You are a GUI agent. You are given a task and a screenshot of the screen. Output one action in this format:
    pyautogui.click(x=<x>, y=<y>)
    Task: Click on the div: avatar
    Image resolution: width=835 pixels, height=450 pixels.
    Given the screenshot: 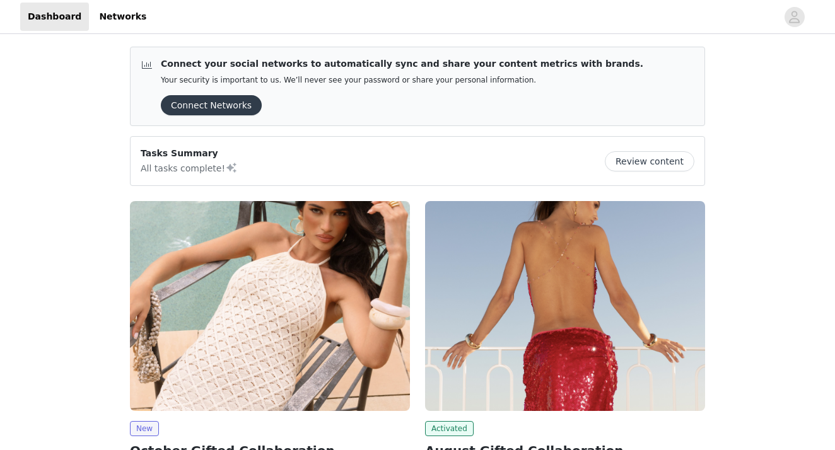 What is the action you would take?
    pyautogui.click(x=794, y=17)
    